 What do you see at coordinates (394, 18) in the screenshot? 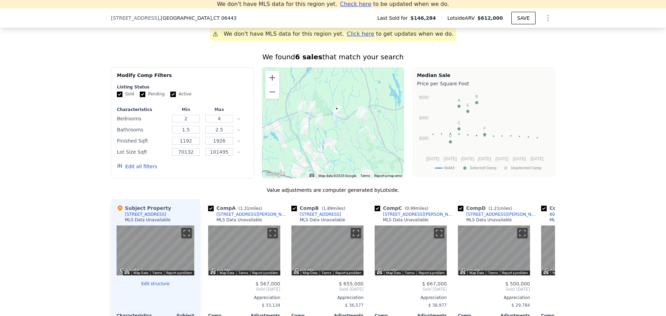
I see `span: Last Sold for` at bounding box center [394, 18].